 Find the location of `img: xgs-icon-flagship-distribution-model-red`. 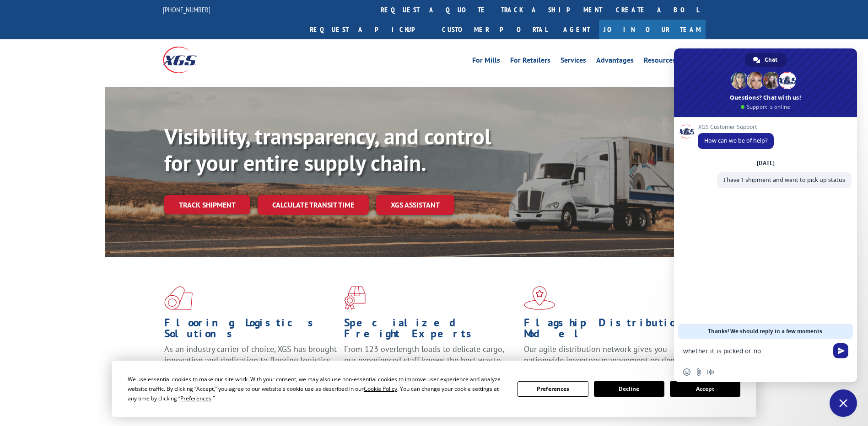

img: xgs-icon-flagship-distribution-model-red is located at coordinates (540, 298).